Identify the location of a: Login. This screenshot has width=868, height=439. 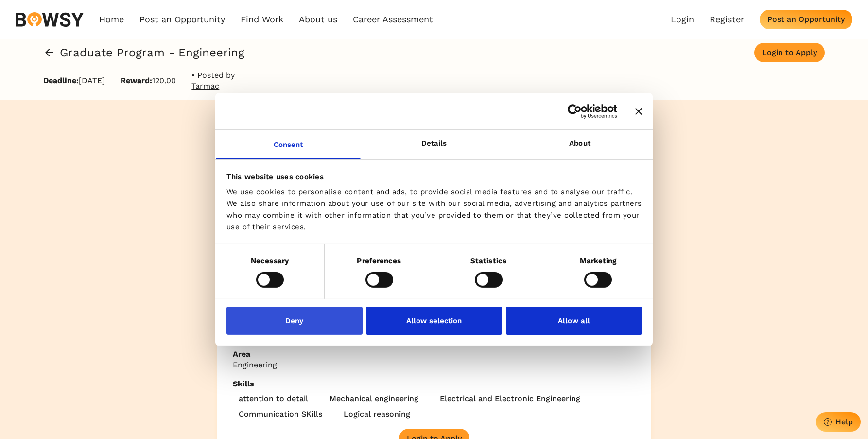
(682, 19).